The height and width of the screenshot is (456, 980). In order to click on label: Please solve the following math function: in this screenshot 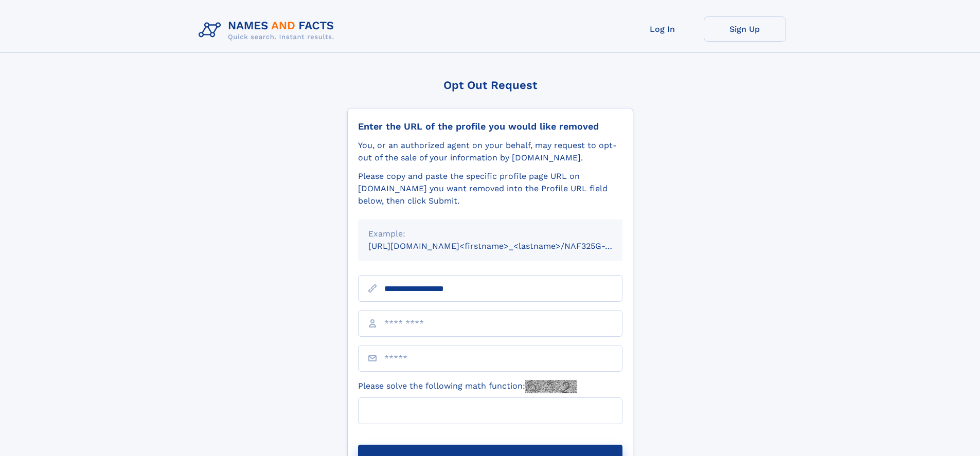, I will do `click(467, 386)`.